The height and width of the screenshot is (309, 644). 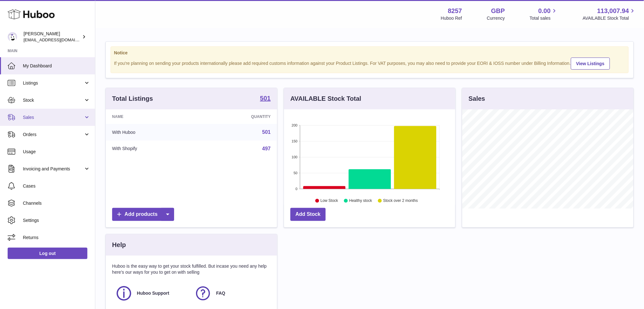 I want to click on strong: GBP, so click(x=498, y=11).